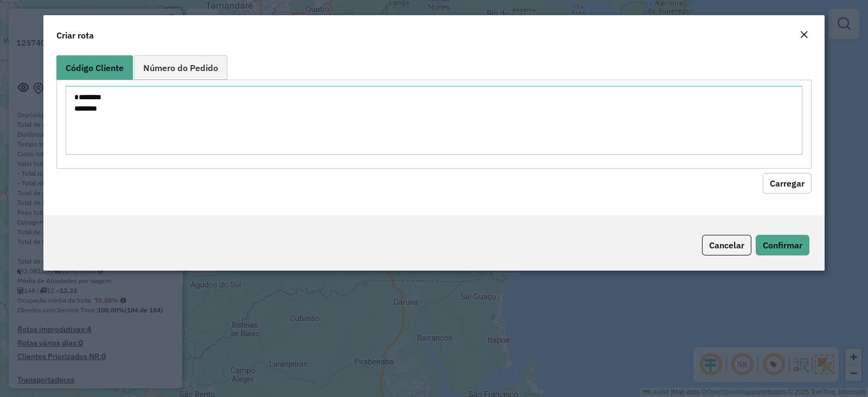 The height and width of the screenshot is (397, 868). Describe the element at coordinates (94, 68) in the screenshot. I see `span: Código Cliente` at that location.